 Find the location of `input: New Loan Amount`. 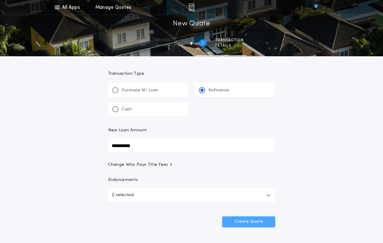

input: New Loan Amount is located at coordinates (192, 146).